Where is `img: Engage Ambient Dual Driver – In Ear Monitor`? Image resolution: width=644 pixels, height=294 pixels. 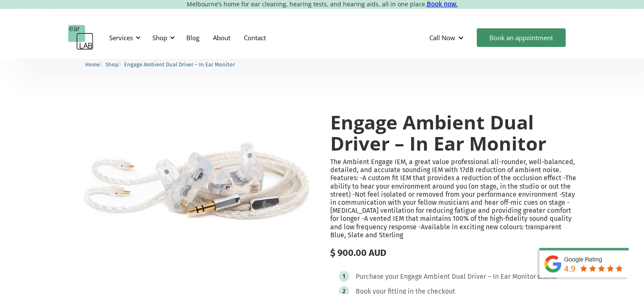 img: Engage Ambient Dual Driver – In Ear Monitor is located at coordinates (191, 177).